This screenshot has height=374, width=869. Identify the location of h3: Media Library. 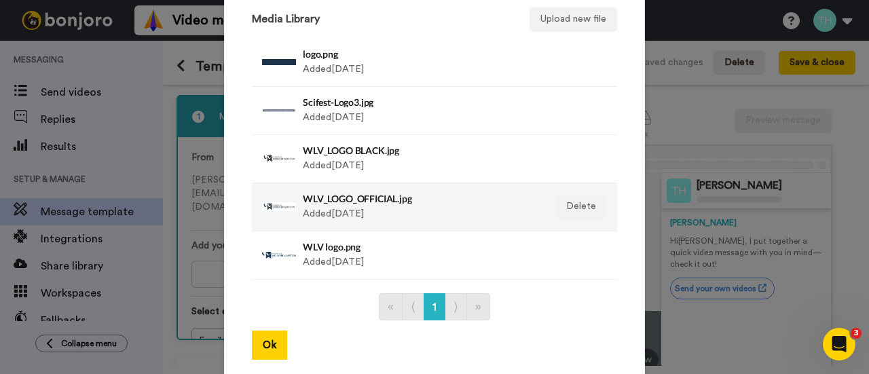
(286, 20).